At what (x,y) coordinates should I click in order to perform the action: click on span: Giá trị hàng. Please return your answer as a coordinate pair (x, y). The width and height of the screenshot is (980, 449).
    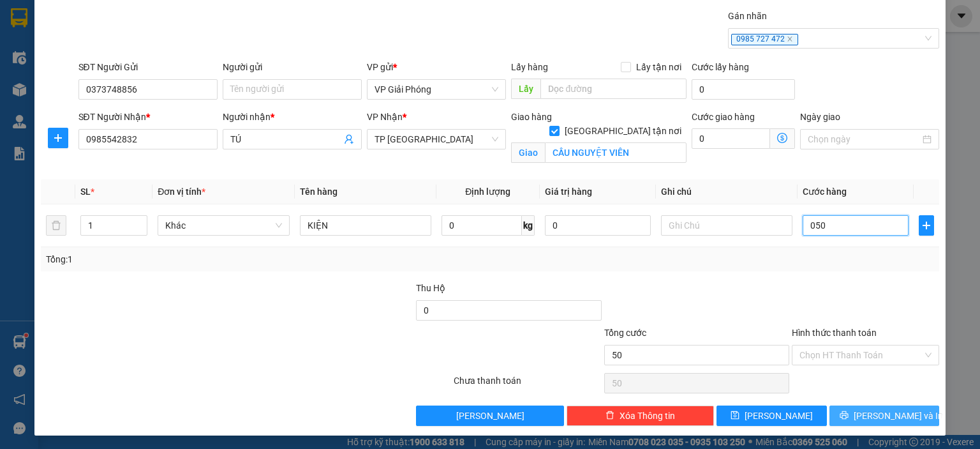
    Looking at the image, I should click on (568, 192).